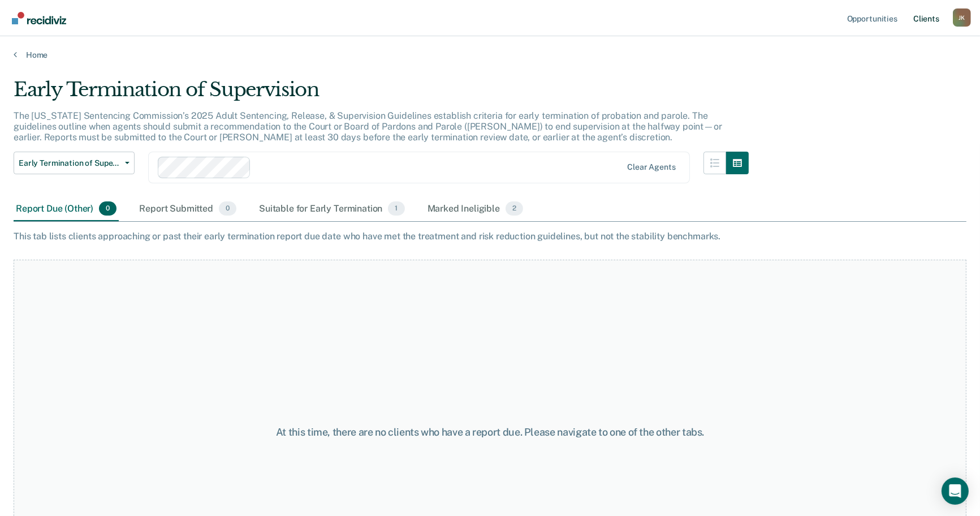  I want to click on div: At this time, there are no clients who have a report due. Please navigate to one of the other tabs., so click(491, 433).